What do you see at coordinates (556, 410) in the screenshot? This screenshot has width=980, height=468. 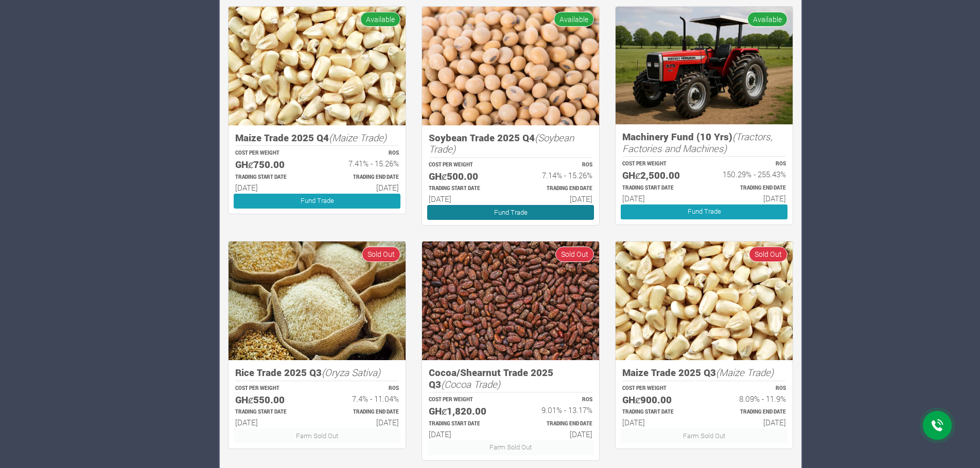 I see `h6: 9.01% - 13.17%` at bounding box center [556, 410].